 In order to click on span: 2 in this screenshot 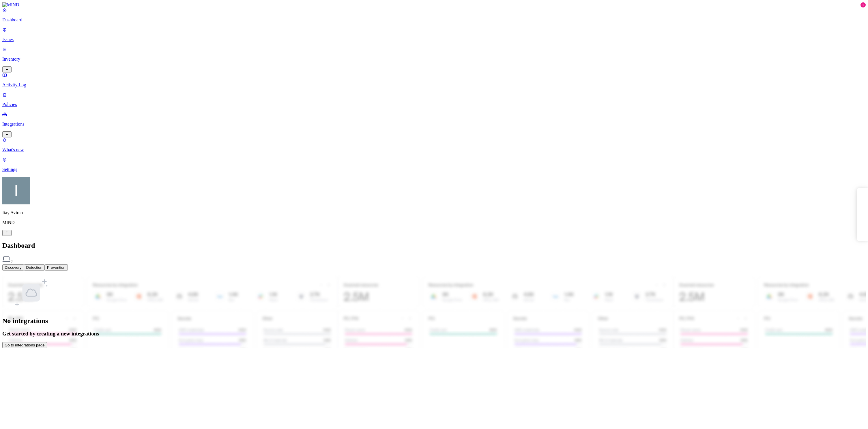, I will do `click(11, 262)`.